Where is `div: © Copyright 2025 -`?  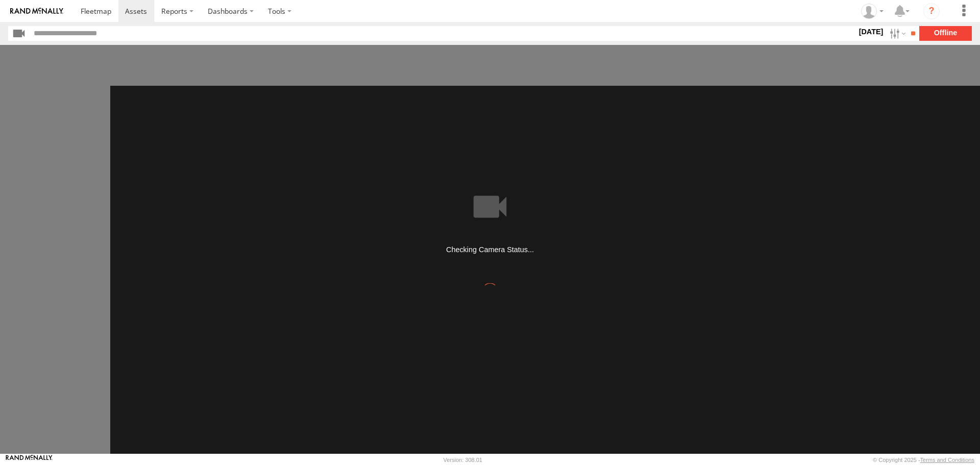 div: © Copyright 2025 - is located at coordinates (923, 460).